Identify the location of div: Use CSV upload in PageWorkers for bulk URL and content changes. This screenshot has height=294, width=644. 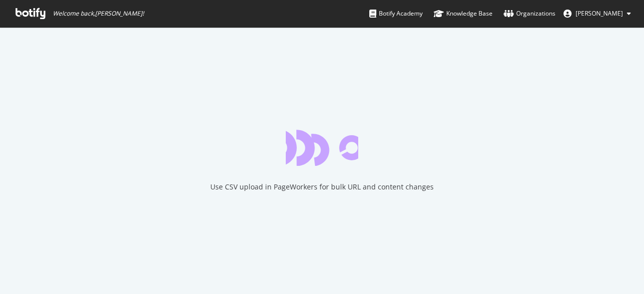
(322, 187).